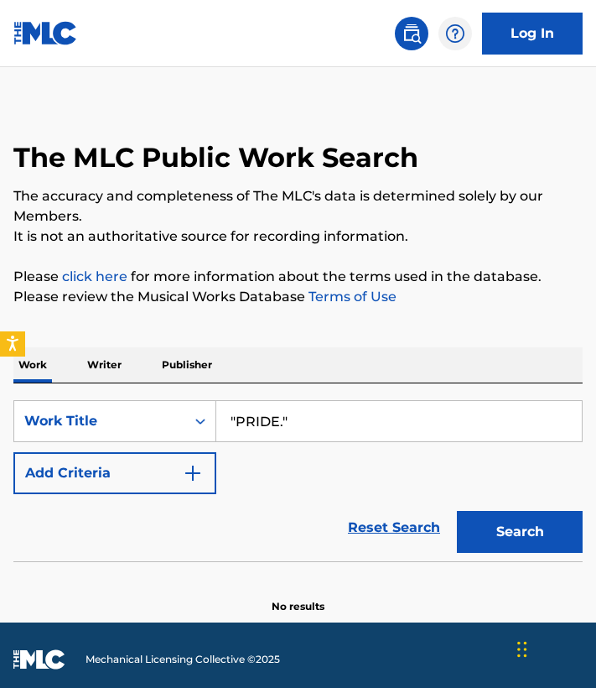  What do you see at coordinates (115, 473) in the screenshot?
I see `button: Add Criteria` at bounding box center [115, 473].